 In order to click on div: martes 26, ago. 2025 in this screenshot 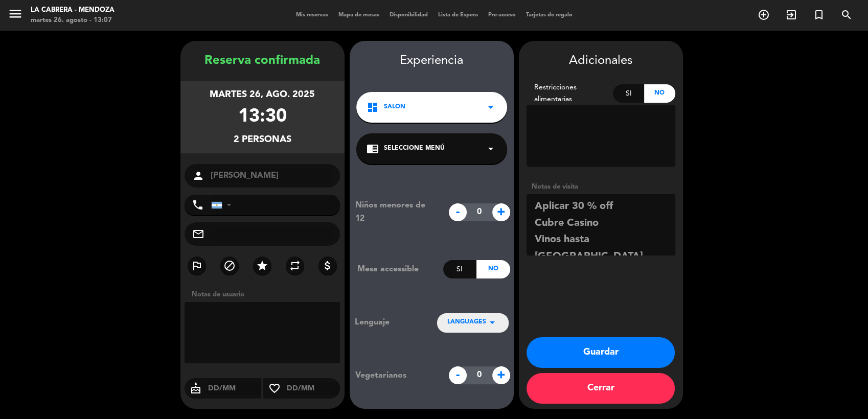, I will do `click(263, 95)`.